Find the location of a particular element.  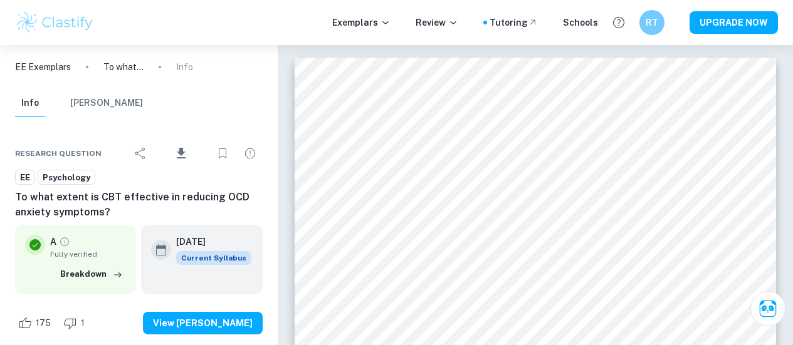

span: Fully verified is located at coordinates (88, 254).